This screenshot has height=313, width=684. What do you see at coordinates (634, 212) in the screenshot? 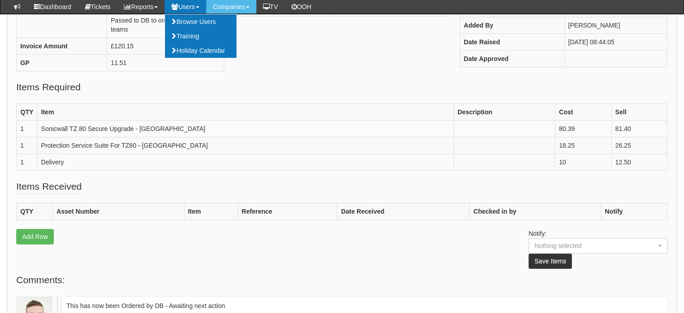
I see `th: Notify` at bounding box center [634, 212].